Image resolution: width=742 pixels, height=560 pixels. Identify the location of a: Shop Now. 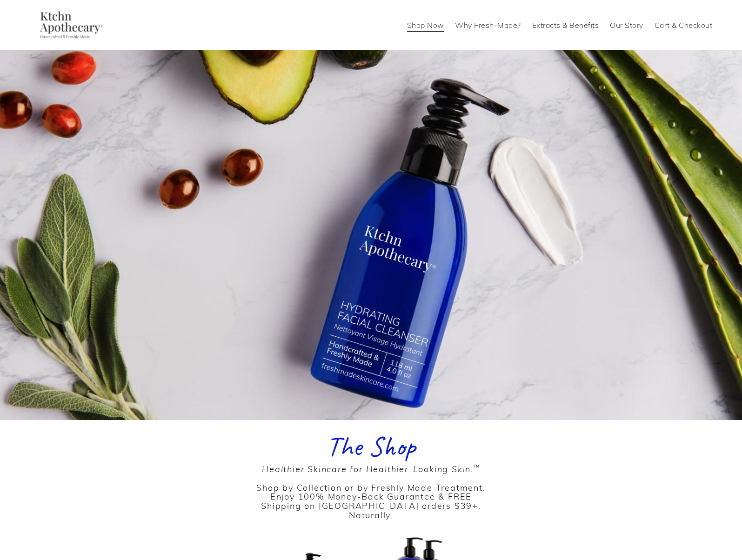
(426, 25).